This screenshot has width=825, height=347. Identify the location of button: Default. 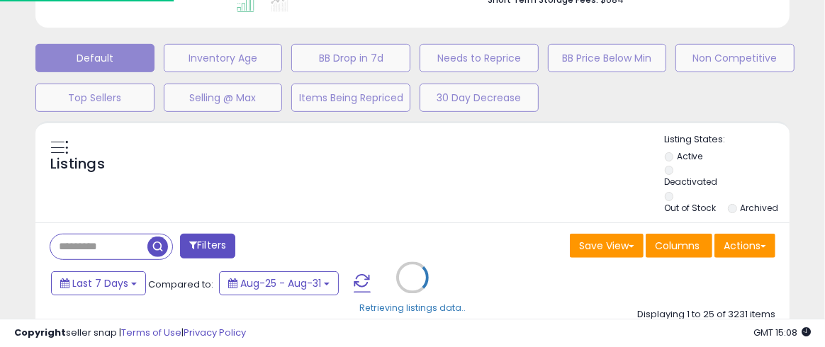
(95, 58).